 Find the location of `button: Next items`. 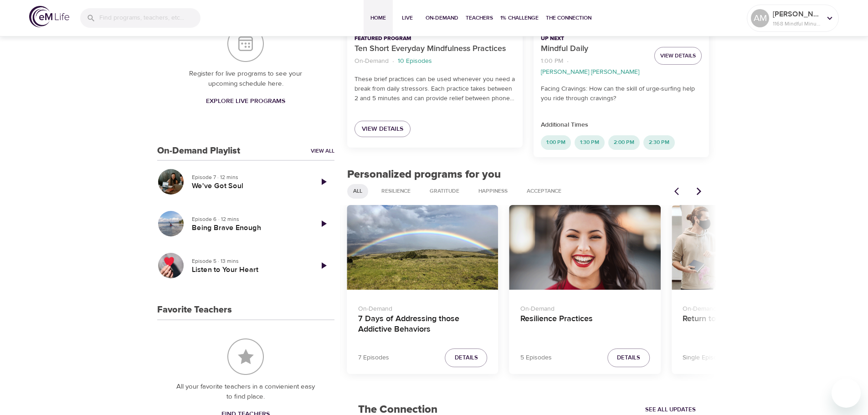

button: Next items is located at coordinates (699, 191).